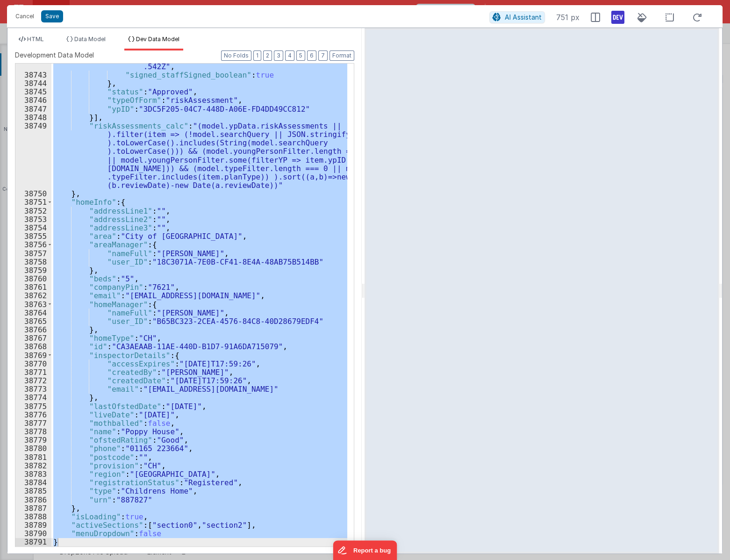  I want to click on div: 38749, so click(33, 155).